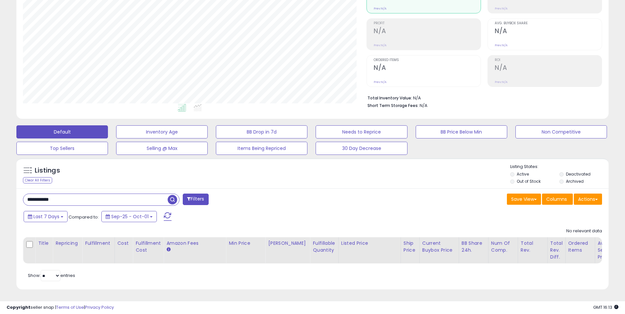  I want to click on div: Avg Selling Price, so click(610, 250).